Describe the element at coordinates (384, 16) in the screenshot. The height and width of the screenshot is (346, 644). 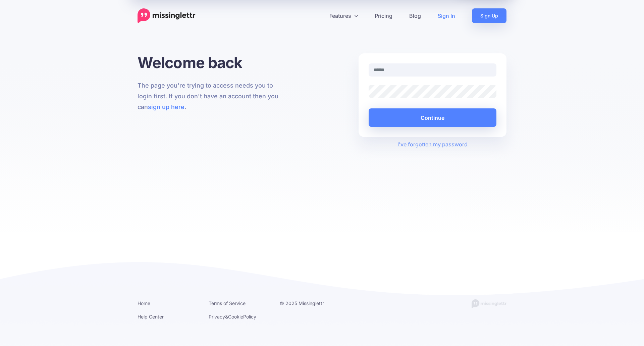
I see `a: Pricing` at that location.